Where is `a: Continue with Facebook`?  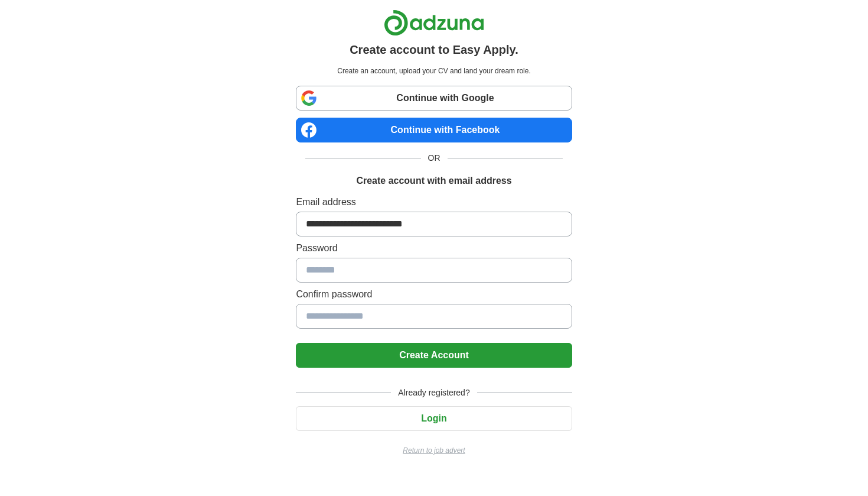 a: Continue with Facebook is located at coordinates (433, 130).